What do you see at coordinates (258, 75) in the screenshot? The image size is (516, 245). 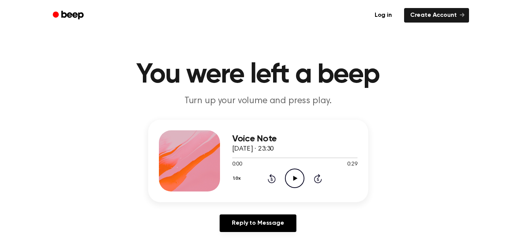 I see `h1: You were left a beep` at bounding box center [258, 75].